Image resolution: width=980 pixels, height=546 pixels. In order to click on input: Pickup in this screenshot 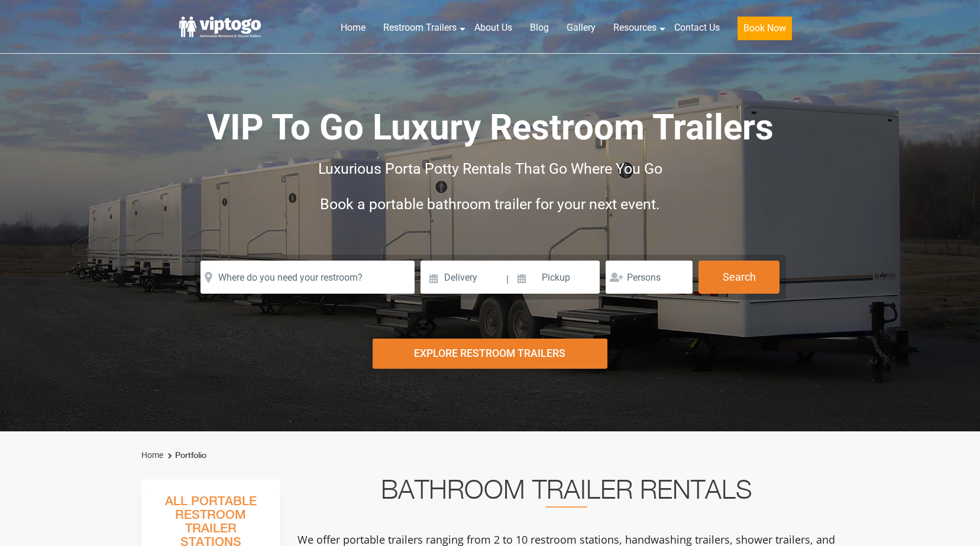, I will do `click(555, 278)`.